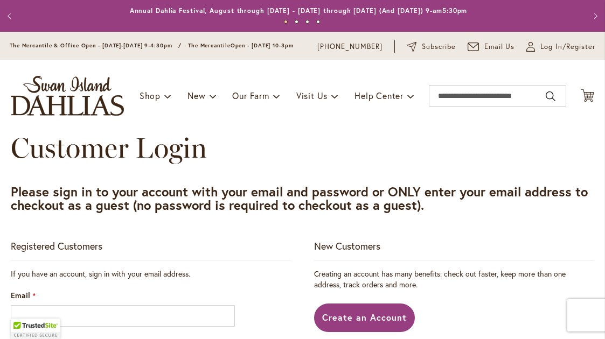 The image size is (605, 339). I want to click on span: Visit Us, so click(312, 95).